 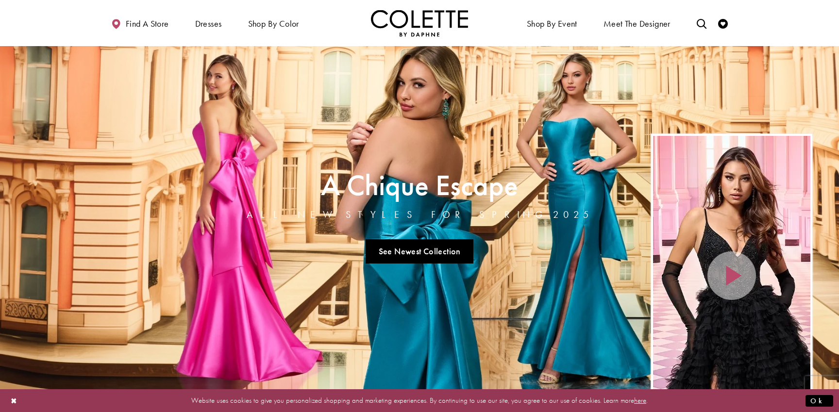 I want to click on ul: Slider Links, so click(x=420, y=252).